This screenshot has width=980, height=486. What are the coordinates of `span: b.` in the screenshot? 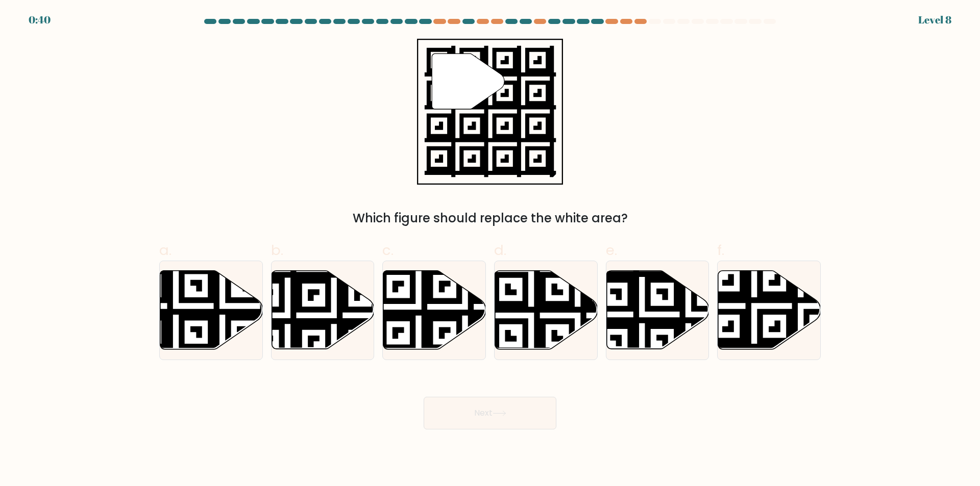 It's located at (277, 250).